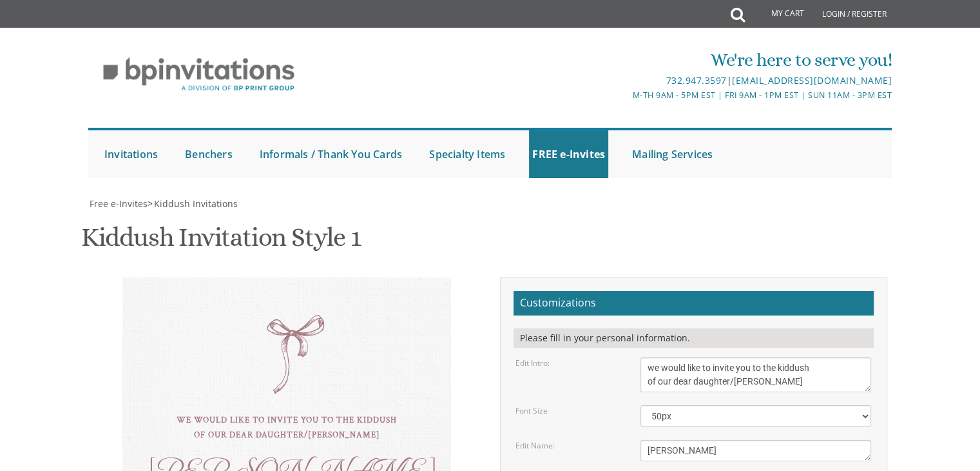 This screenshot has width=980, height=471. Describe the element at coordinates (118, 203) in the screenshot. I see `span: Free e-Invites` at that location.